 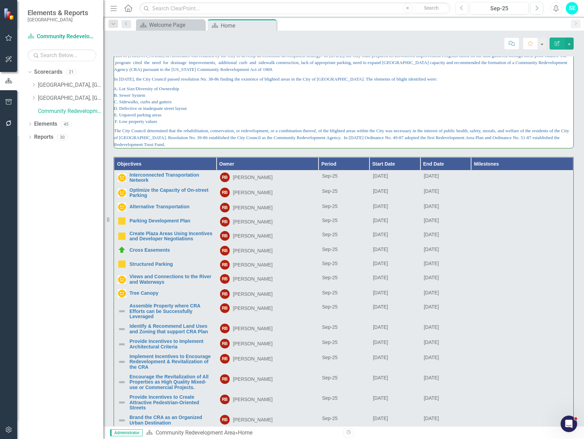 What do you see at coordinates (171, 420) in the screenshot?
I see `a: Brand the CRA as an Organized Urban Destination` at bounding box center [171, 420].